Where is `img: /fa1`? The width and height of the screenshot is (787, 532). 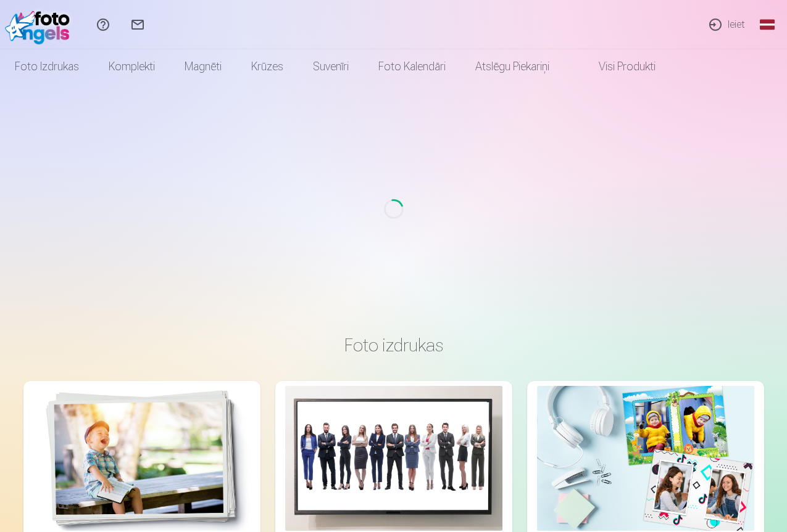 img: /fa1 is located at coordinates (40, 25).